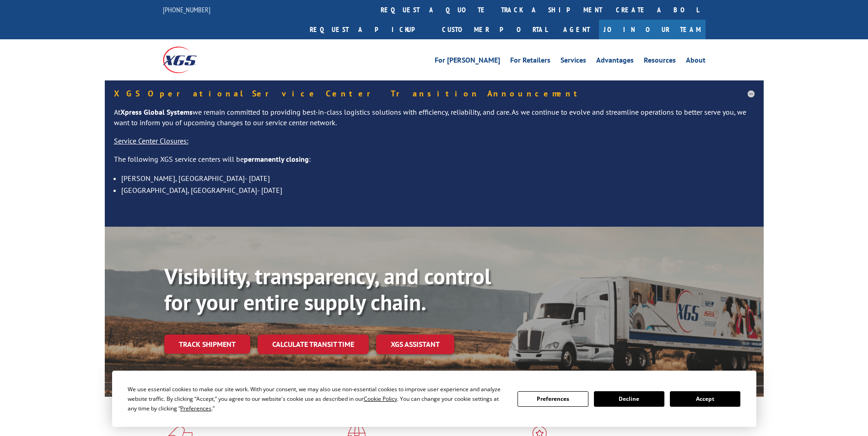 Image resolution: width=868 pixels, height=436 pixels. What do you see at coordinates (577, 29) in the screenshot?
I see `a: Agent` at bounding box center [577, 29].